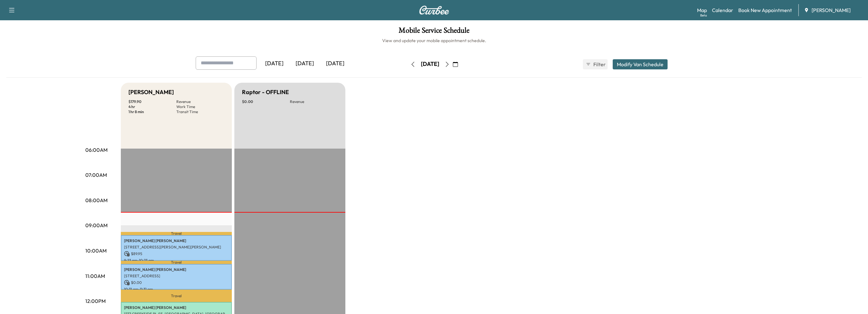  I want to click on a: MapBeta, so click(702, 10).